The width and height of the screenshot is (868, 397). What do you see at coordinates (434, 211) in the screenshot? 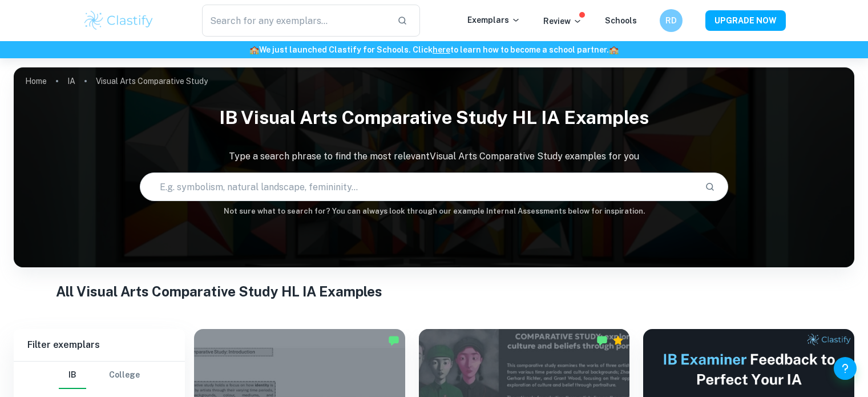
I see `h6: Not sure what to search for? You can always look through our example Internal Assessments below f...` at bounding box center [434, 211].